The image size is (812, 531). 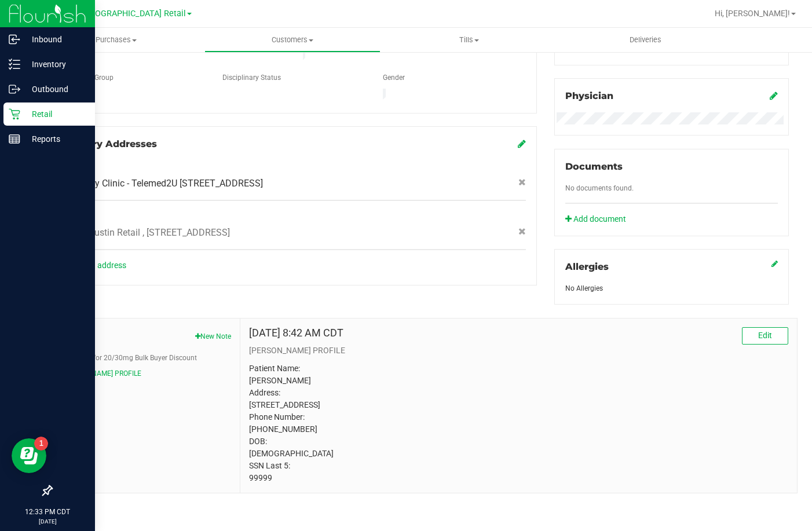 I want to click on span: Physician, so click(x=589, y=95).